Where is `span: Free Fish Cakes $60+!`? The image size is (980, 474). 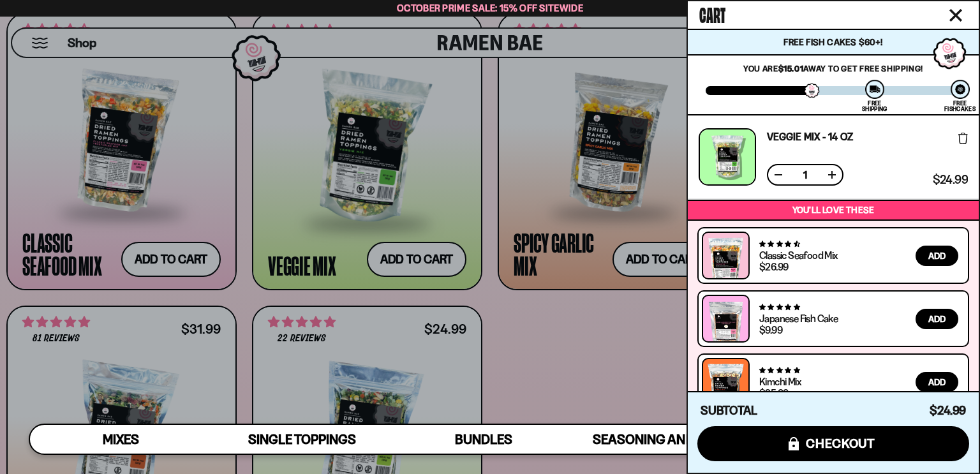 span: Free Fish Cakes $60+! is located at coordinates (833, 42).